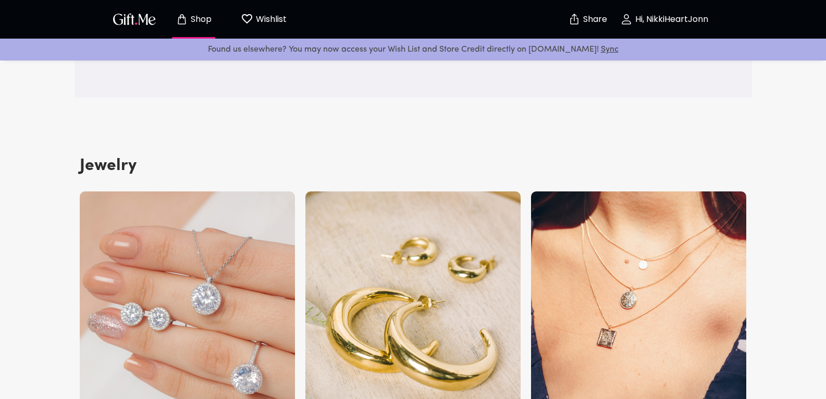 The width and height of the screenshot is (826, 399). What do you see at coordinates (134, 19) in the screenshot?
I see `button: GiftMe Logo` at bounding box center [134, 19].